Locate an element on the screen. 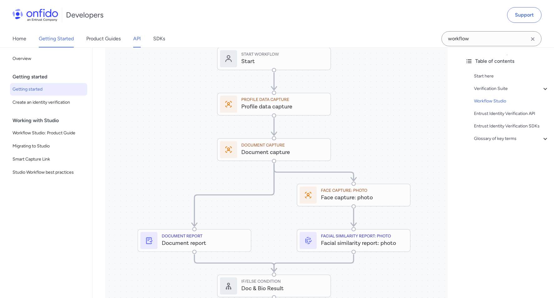 This screenshot has width=554, height=298. div: Table of contents is located at coordinates (507, 61).